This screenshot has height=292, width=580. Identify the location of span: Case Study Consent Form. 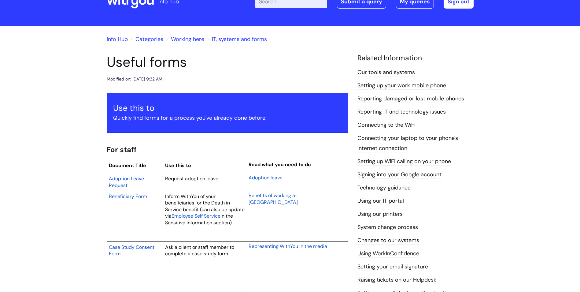
(131, 250).